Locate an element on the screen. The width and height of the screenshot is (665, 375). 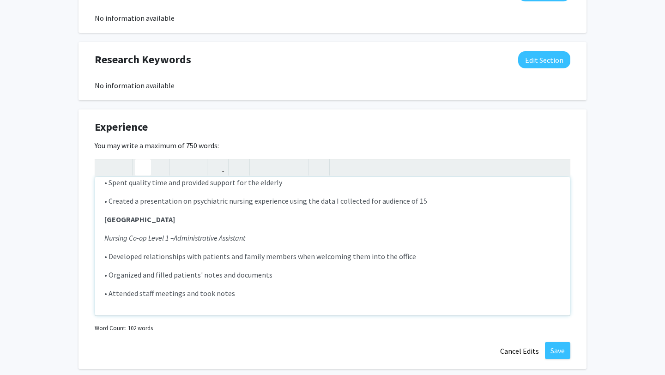
button: Subscript is located at coordinates (196, 167).